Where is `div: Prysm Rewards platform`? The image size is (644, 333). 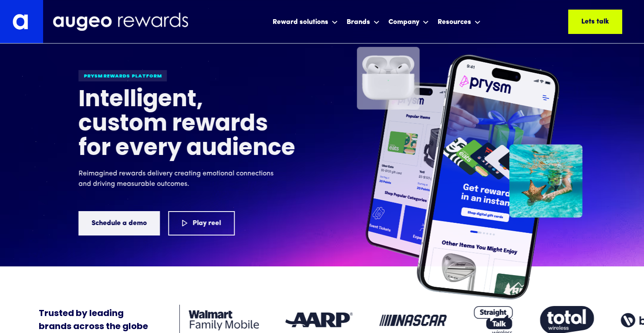 div: Prysm Rewards platform is located at coordinates (123, 76).